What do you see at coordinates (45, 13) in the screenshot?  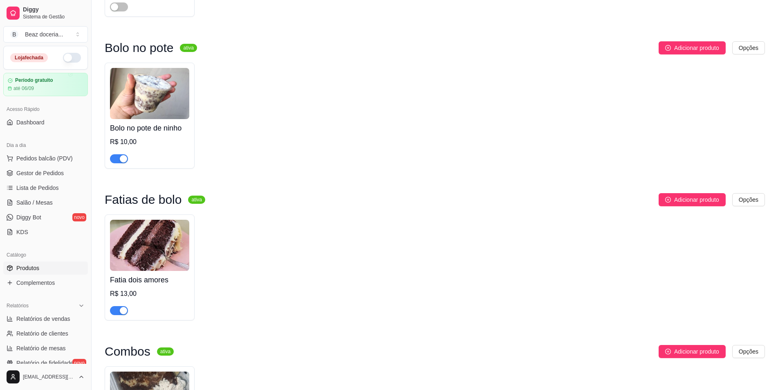 I see `a: DiggySistema de Gestão` at bounding box center [45, 13].